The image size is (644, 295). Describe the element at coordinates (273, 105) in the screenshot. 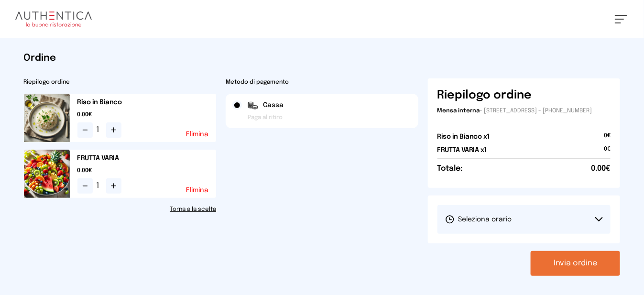

I see `span: Cassa` at that location.